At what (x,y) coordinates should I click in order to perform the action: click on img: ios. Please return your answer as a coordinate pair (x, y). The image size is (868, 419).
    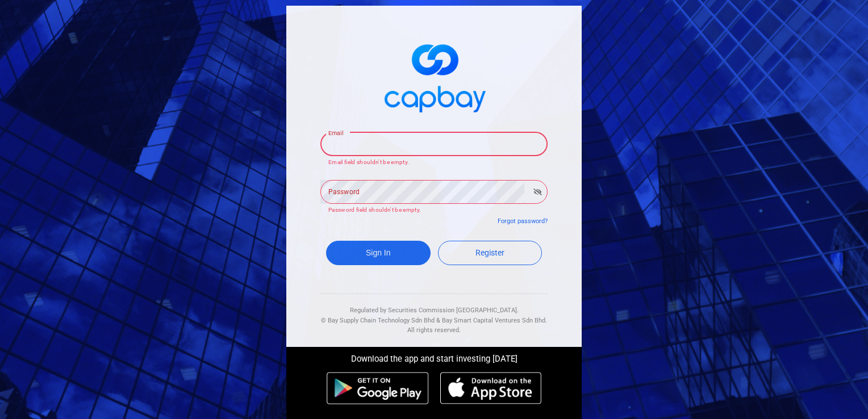
    Looking at the image, I should click on (491, 388).